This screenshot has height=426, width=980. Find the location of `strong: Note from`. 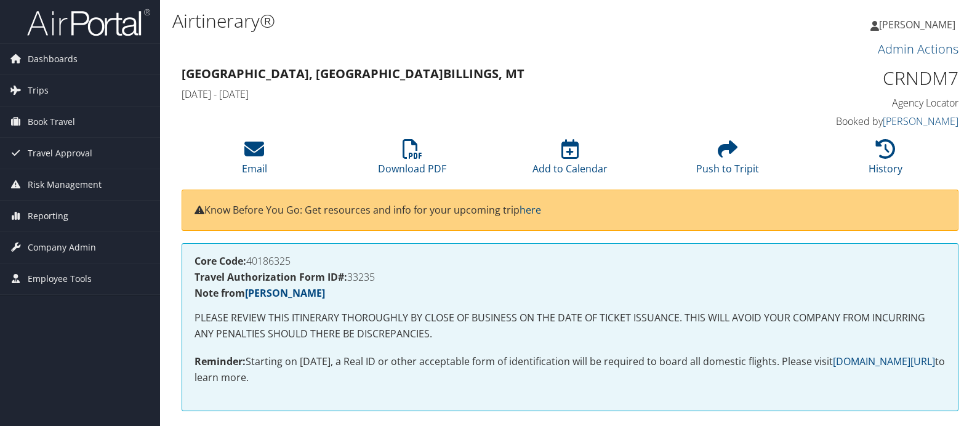

strong: Note from is located at coordinates (260, 292).